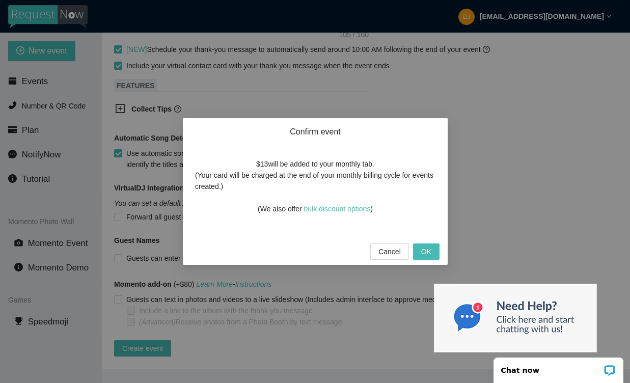 This screenshot has height=383, width=630. I want to click on a: bulk discount options, so click(337, 209).